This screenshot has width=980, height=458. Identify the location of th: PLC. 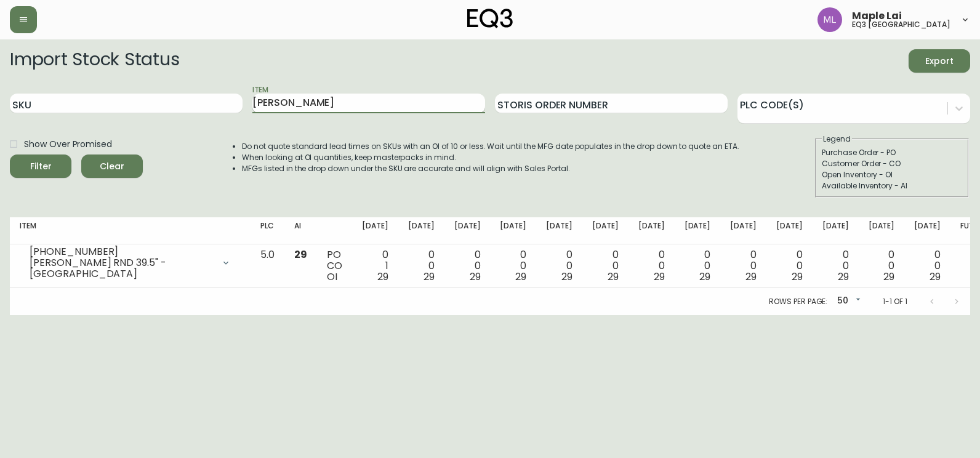
(267, 231).